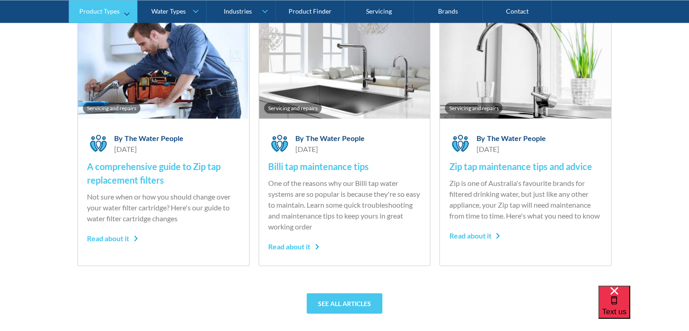  What do you see at coordinates (526, 166) in the screenshot?
I see `h4: Zip tap maintenance tips and advice` at bounding box center [526, 166].